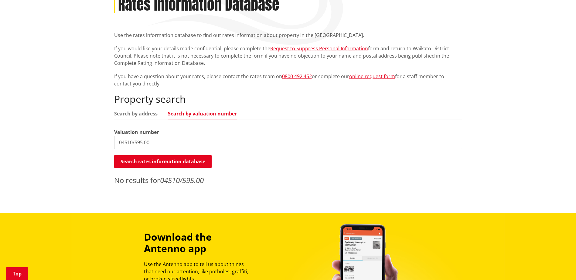 This screenshot has width=576, height=280. Describe the element at coordinates (297, 76) in the screenshot. I see `a: 0800 492 452` at that location.